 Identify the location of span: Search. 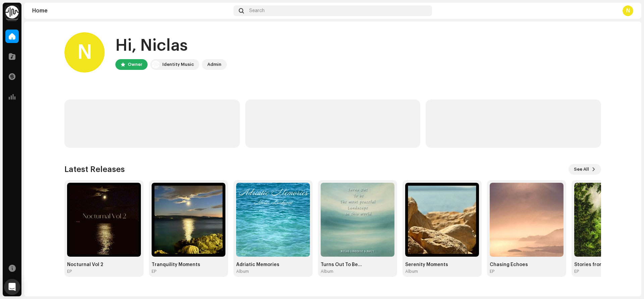
(257, 11).